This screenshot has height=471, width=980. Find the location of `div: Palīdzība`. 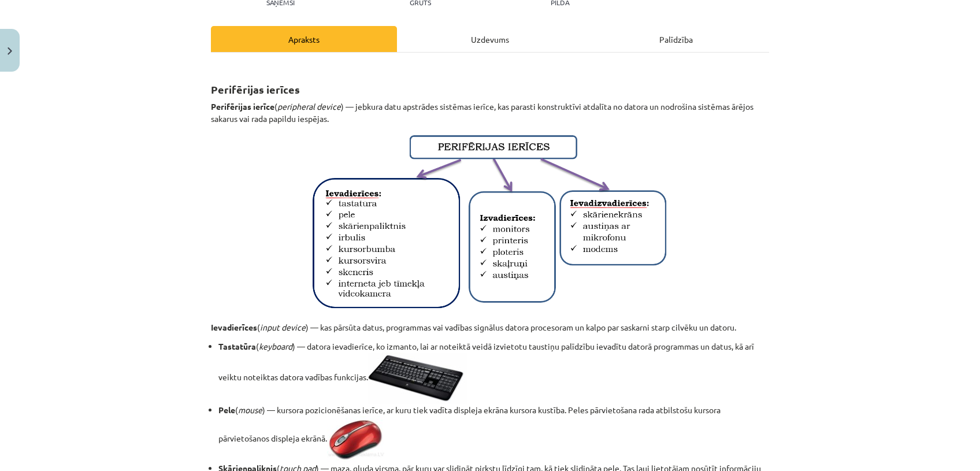

div: Palīdzība is located at coordinates (676, 39).